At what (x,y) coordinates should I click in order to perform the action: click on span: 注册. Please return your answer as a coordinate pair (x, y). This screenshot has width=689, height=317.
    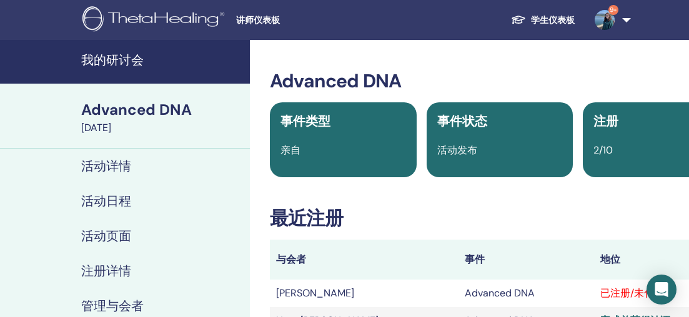
    Looking at the image, I should click on (606, 121).